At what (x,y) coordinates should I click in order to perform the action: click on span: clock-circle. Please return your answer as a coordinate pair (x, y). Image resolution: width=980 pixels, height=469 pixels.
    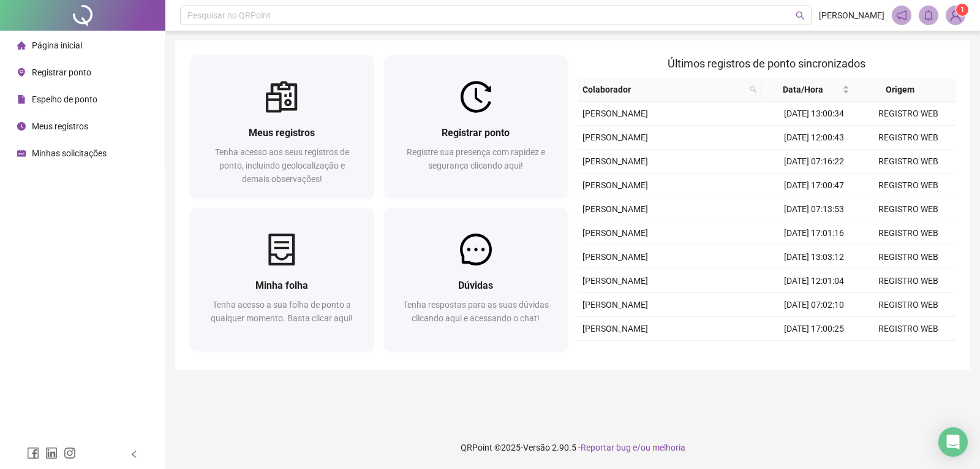
    Looking at the image, I should click on (22, 127).